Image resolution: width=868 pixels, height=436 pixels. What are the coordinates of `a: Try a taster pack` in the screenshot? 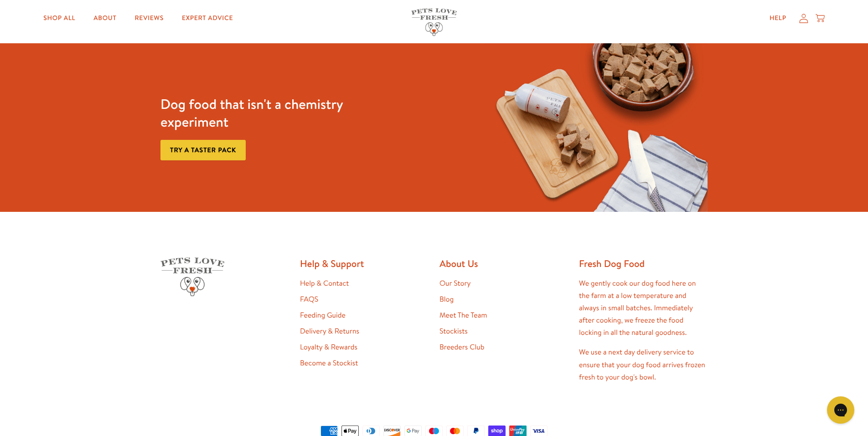 It's located at (203, 150).